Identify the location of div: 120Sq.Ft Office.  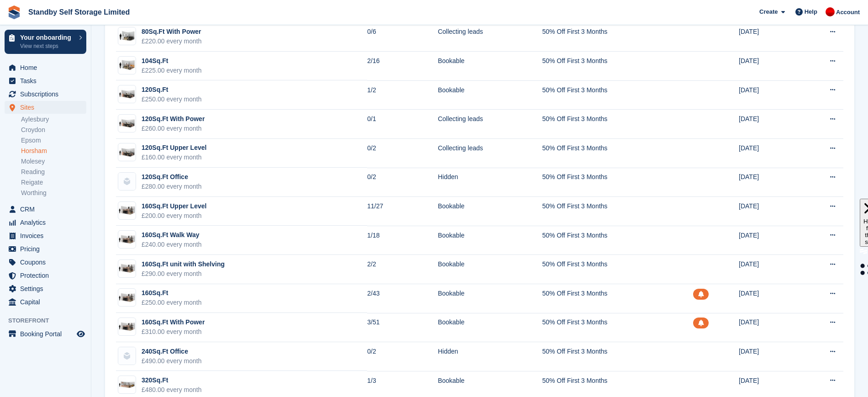
(172, 176).